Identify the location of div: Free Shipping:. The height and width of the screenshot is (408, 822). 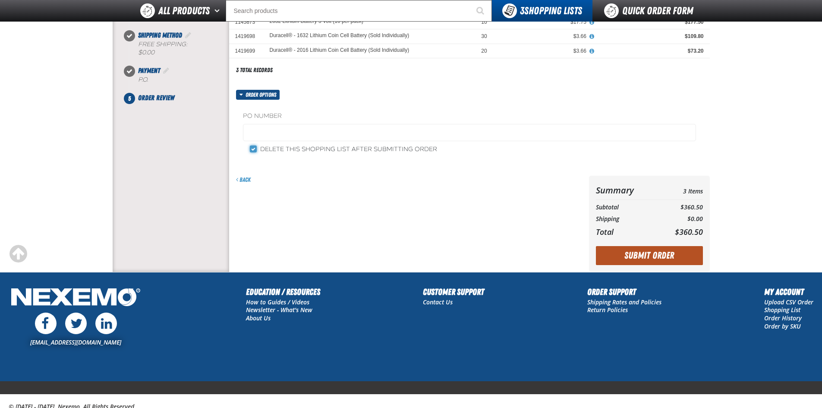
(183, 49).